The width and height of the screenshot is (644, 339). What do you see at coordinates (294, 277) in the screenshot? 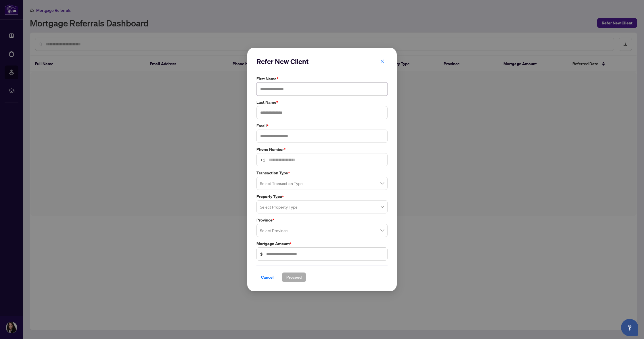
I see `button: Proceed` at bounding box center [294, 277].